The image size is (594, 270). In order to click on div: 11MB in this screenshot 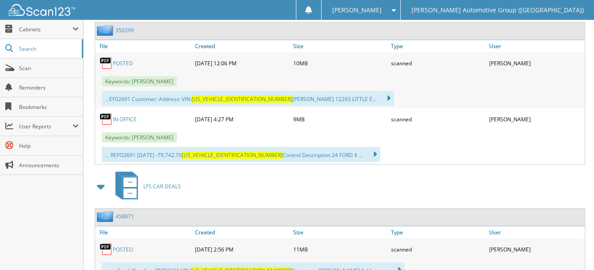, I will do `click(339, 250)`.